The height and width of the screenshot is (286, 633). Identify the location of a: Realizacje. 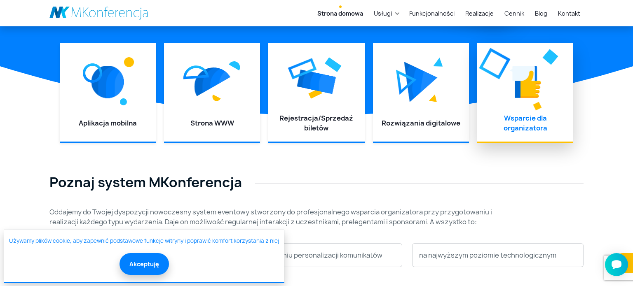
(479, 13).